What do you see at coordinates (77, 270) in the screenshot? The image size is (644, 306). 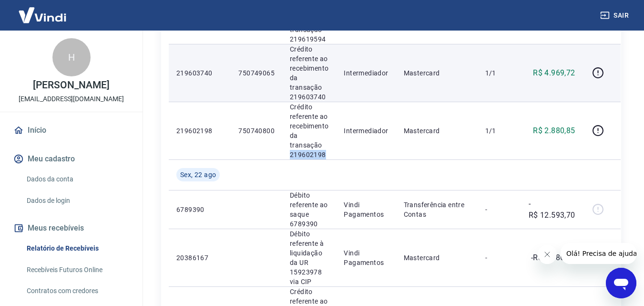 I see `a: Recebíveis Futuros Online` at bounding box center [77, 270].